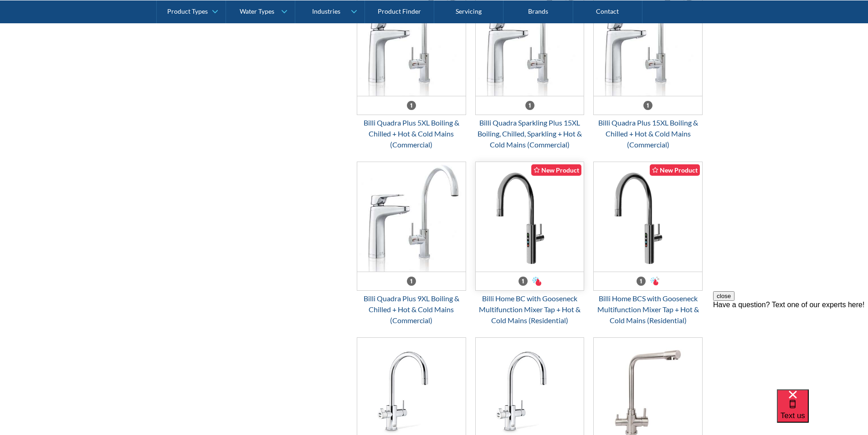  What do you see at coordinates (530, 310) in the screenshot?
I see `div: Billi Home BC with Gooseneck Multifunction Mixer Tap + Hot & Cold Mains (Residential)` at bounding box center [530, 310].